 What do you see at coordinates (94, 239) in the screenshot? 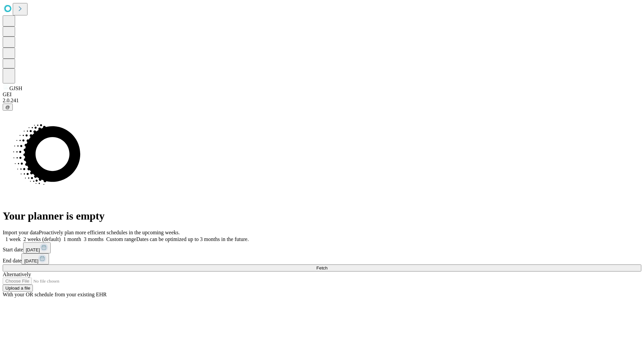
I see `span: 3 months` at bounding box center [94, 239].